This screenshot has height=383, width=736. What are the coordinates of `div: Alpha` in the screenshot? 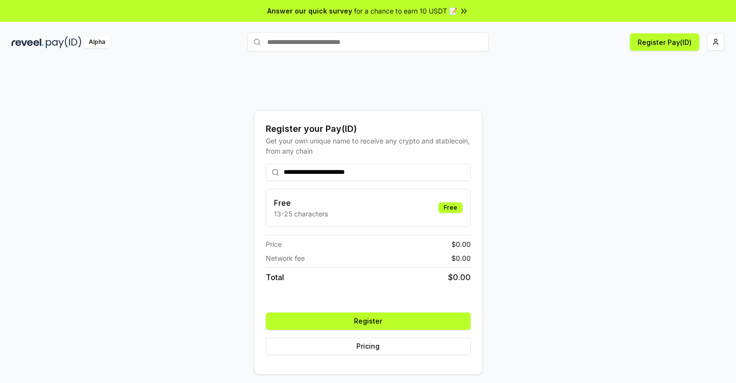 It's located at (97, 42).